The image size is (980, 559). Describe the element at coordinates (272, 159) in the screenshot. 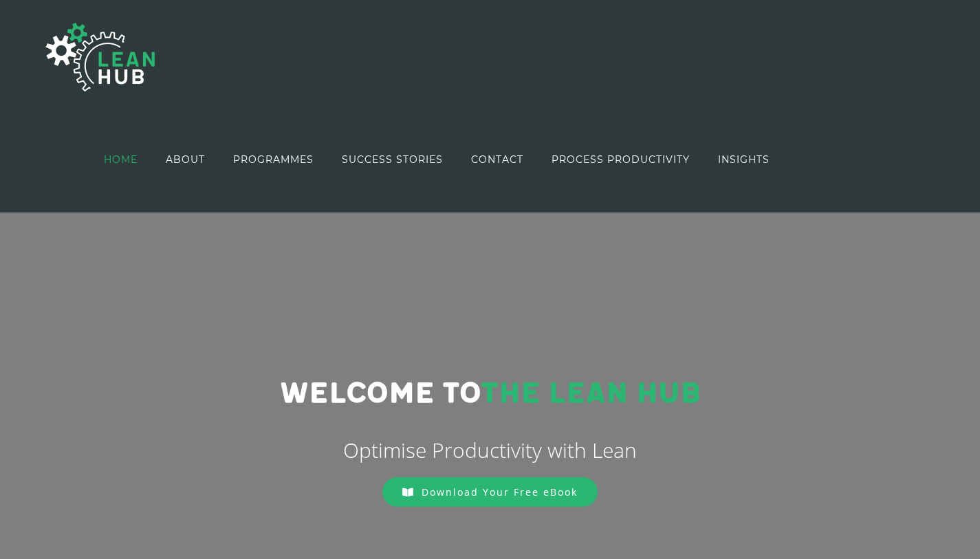

I see `a: PROGRAMMES` at that location.